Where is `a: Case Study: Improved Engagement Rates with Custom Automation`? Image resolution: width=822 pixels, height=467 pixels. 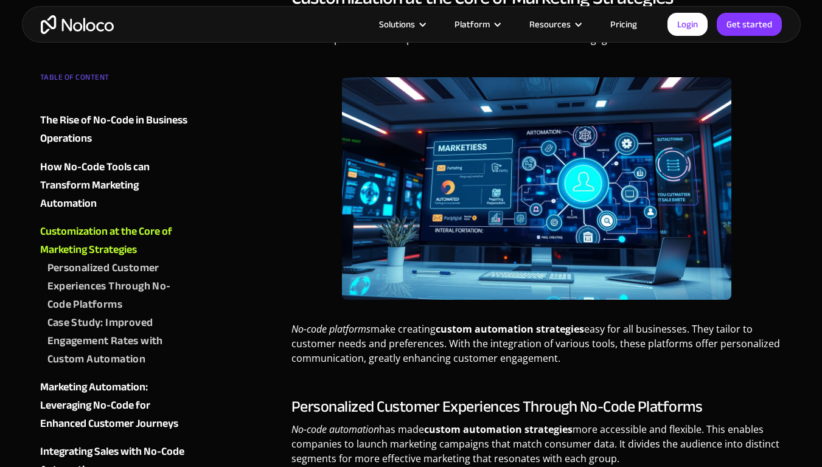
a: Case Study: Improved Engagement Rates with Custom Automation is located at coordinates (117, 341).